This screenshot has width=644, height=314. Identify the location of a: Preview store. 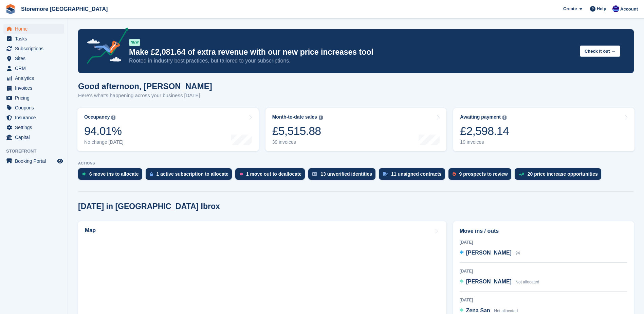
(60, 161).